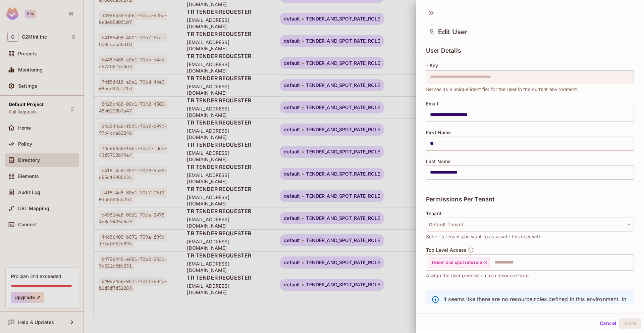  I want to click on span: Serves as a unique identifier for the user in the current environment., so click(502, 89).